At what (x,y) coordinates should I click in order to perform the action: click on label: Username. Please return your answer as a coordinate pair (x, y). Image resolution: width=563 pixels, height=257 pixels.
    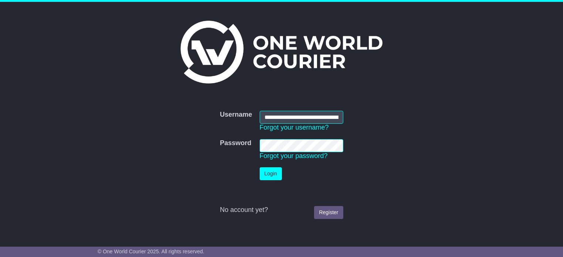
    Looking at the image, I should click on (236, 115).